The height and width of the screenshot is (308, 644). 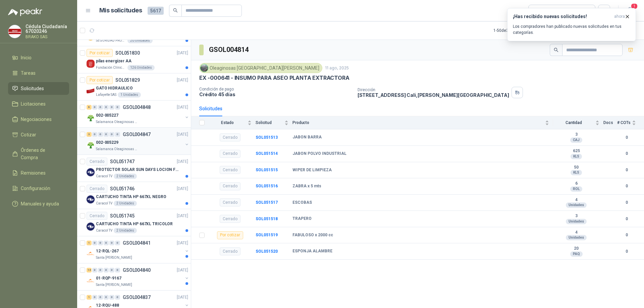 I want to click on a: Remisiones, so click(x=38, y=173).